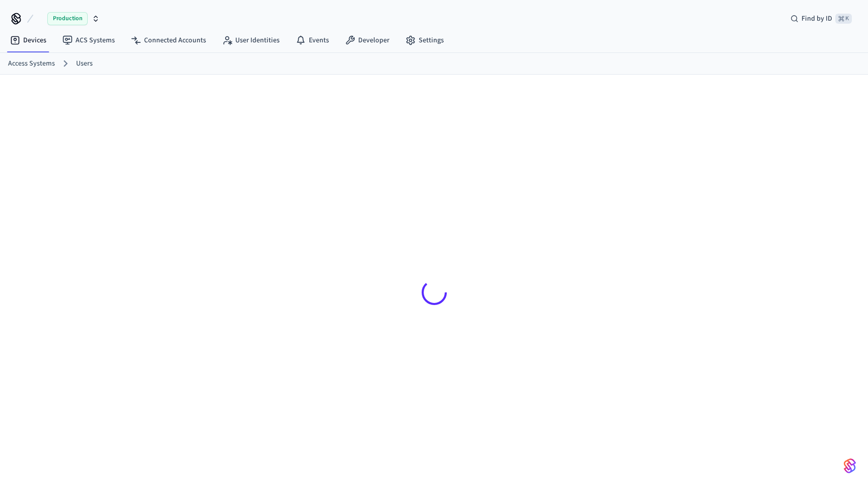  I want to click on a: Connected Accounts, so click(168, 40).